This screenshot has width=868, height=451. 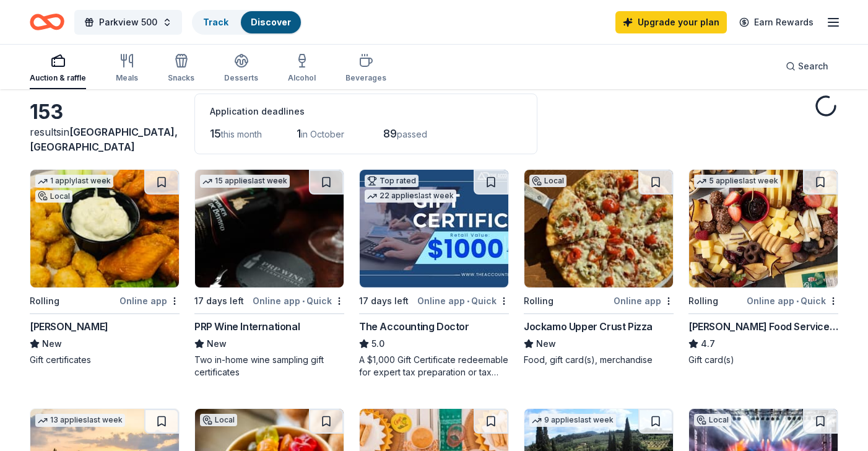 I want to click on div: Alcohol, so click(x=302, y=78).